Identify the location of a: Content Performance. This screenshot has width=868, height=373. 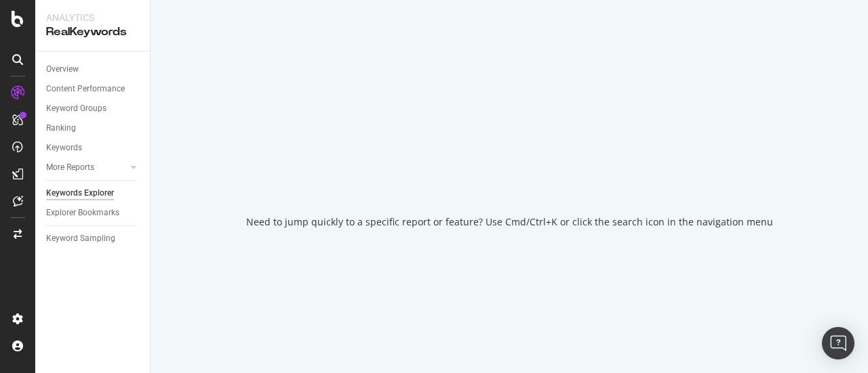
(93, 89).